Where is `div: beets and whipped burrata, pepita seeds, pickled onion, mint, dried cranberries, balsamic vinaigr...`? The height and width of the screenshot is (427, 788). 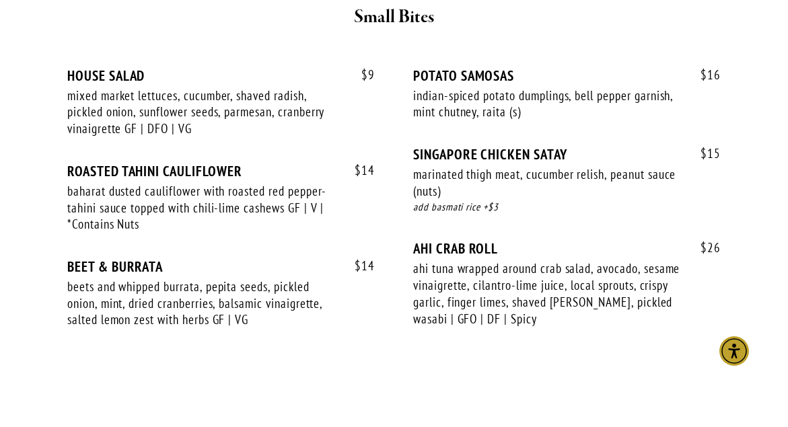 div: beets and whipped burrata, pepita seeds, pickled onion, mint, dried cranberries, balsamic vinaigr... is located at coordinates (202, 303).